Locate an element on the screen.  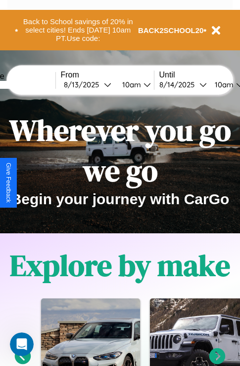
div: Give Feedback is located at coordinates (8, 183).